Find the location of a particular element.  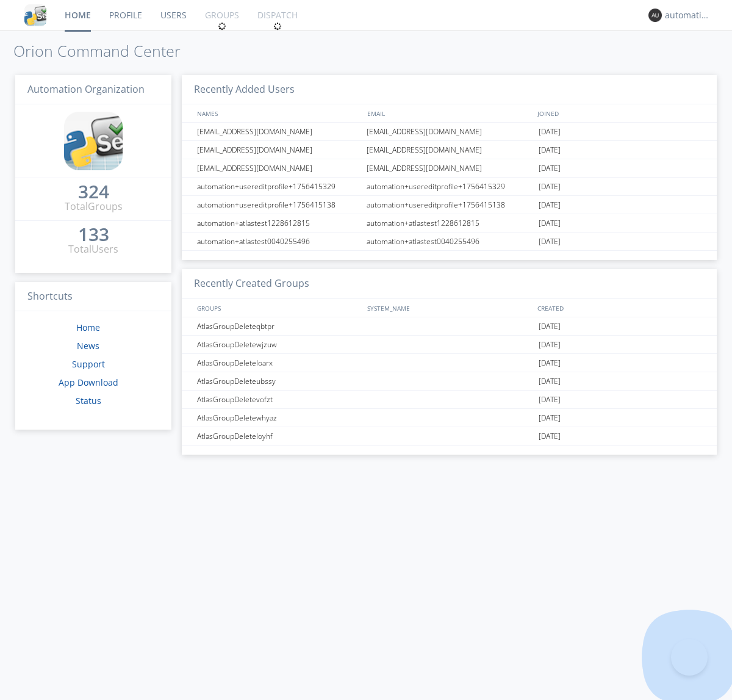

div: CREATED is located at coordinates (620, 307).